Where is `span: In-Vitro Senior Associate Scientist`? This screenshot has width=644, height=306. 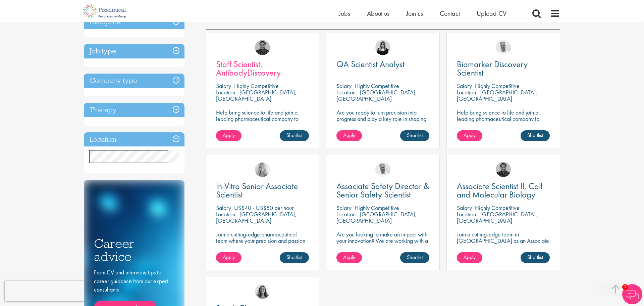 span: In-Vitro Senior Associate Scientist is located at coordinates (257, 190).